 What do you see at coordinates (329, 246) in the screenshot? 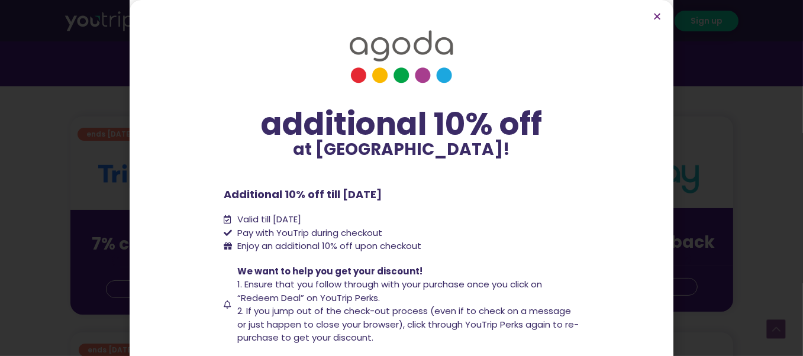
I see `span: Enjoy an additional 10% off upon checkout` at bounding box center [329, 246].